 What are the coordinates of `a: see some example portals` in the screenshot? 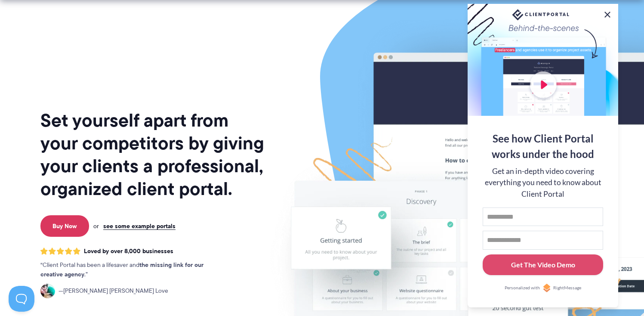 It's located at (139, 226).